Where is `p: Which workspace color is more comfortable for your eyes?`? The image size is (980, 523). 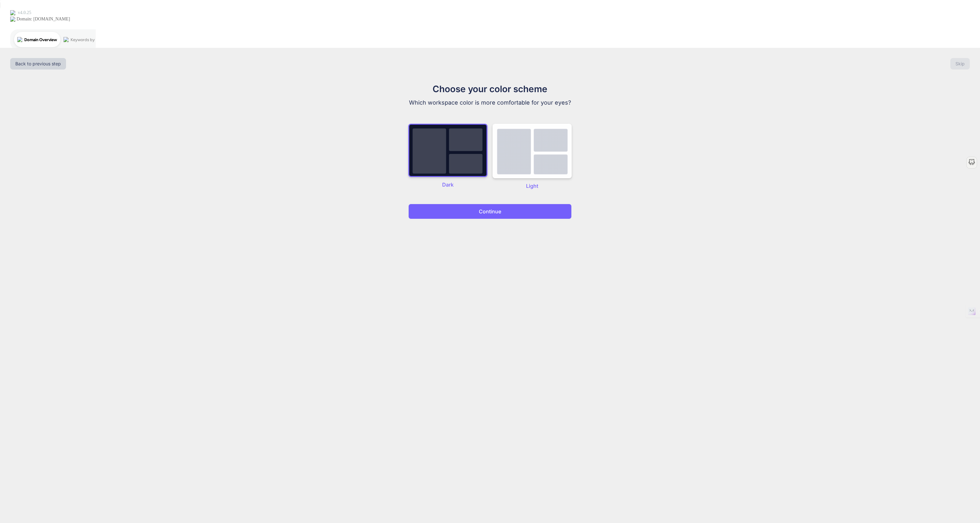
p: Which workspace color is more comfortable for your eyes? is located at coordinates (490, 103).